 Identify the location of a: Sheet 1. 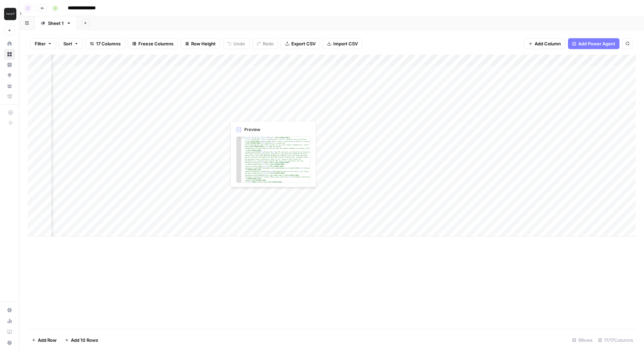
(56, 23).